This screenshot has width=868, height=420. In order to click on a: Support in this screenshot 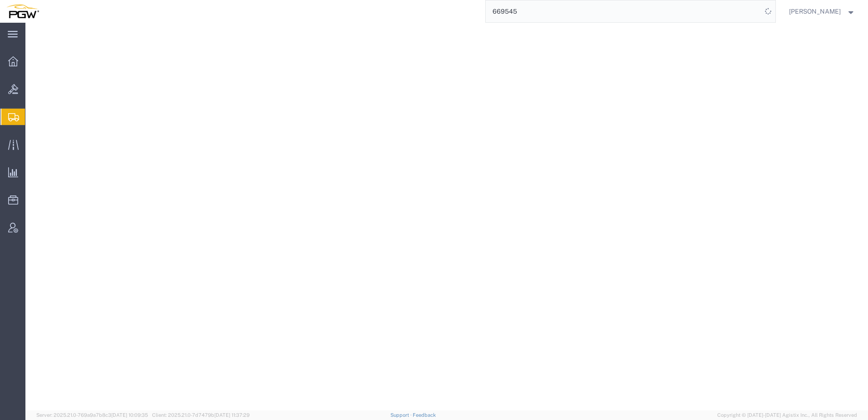, I will do `click(402, 415)`.